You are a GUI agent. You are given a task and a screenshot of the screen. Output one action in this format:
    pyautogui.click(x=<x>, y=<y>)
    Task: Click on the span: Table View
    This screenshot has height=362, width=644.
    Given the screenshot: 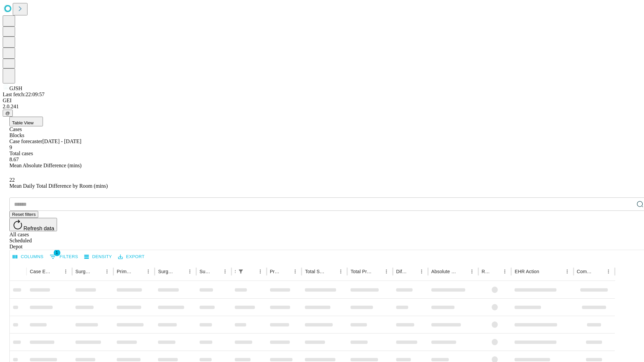 What is the action you would take?
    pyautogui.click(x=23, y=123)
    